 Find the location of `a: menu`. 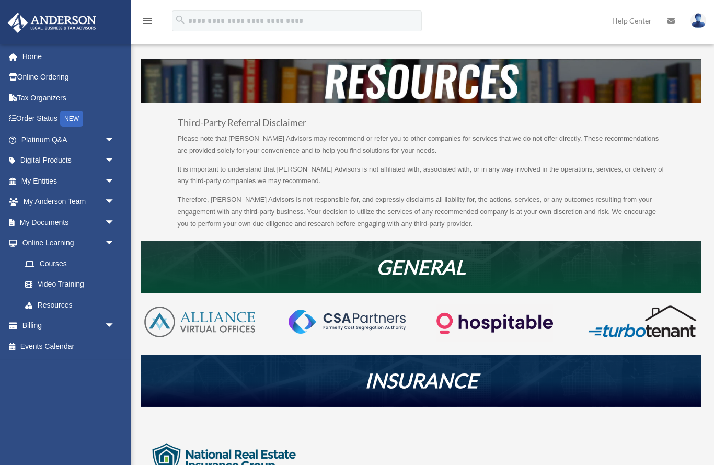

a: menu is located at coordinates (147, 22).